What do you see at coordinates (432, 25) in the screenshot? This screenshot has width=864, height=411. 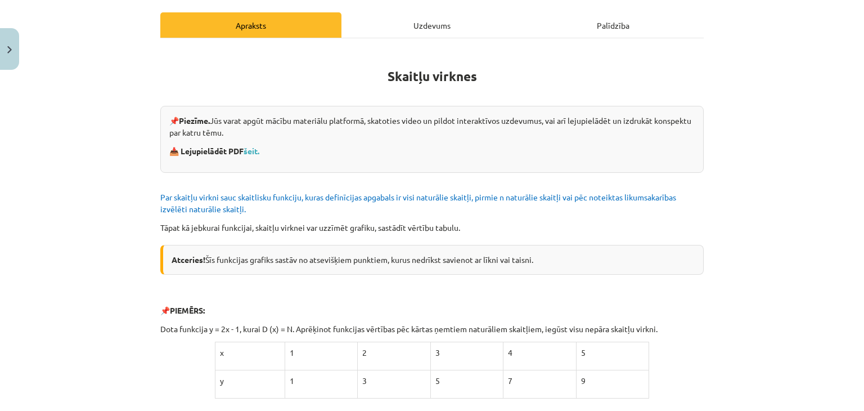 I see `div: Uzdevums` at bounding box center [432, 25].